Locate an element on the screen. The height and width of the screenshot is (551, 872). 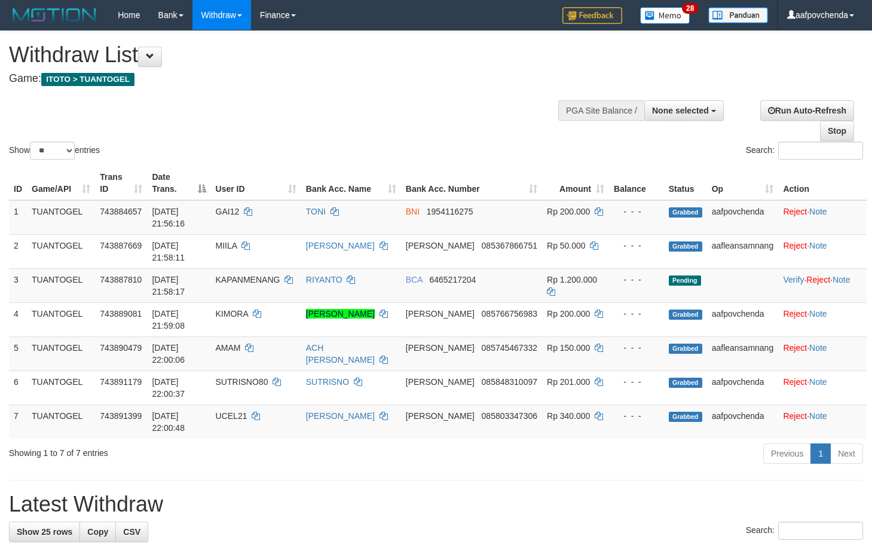
span: Copy 085367866751 to clipboard is located at coordinates (509, 246).